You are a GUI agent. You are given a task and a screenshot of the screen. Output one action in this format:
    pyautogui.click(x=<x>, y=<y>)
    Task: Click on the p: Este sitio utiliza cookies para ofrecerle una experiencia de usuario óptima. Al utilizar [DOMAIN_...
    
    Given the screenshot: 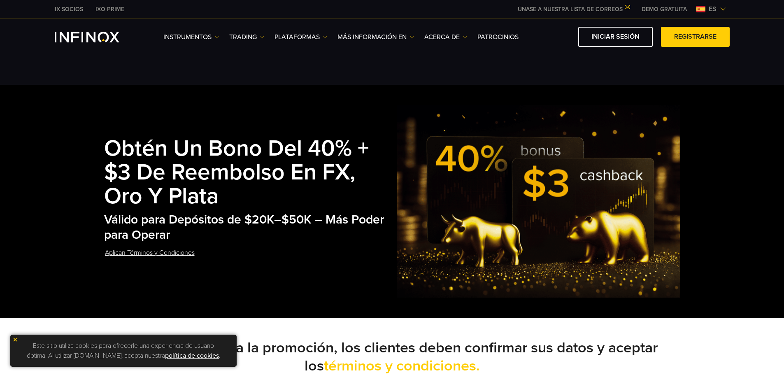 What is the action you would take?
    pyautogui.click(x=123, y=351)
    